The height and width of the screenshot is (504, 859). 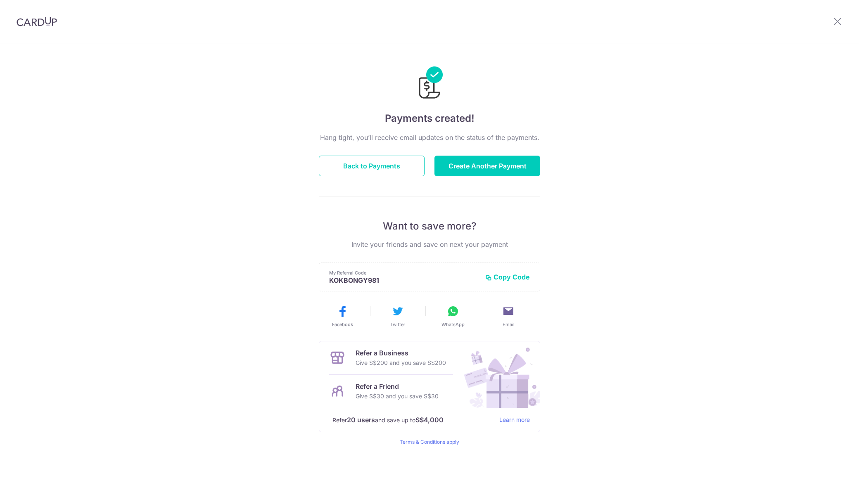 What do you see at coordinates (397, 324) in the screenshot?
I see `span: Twitter` at bounding box center [397, 324].